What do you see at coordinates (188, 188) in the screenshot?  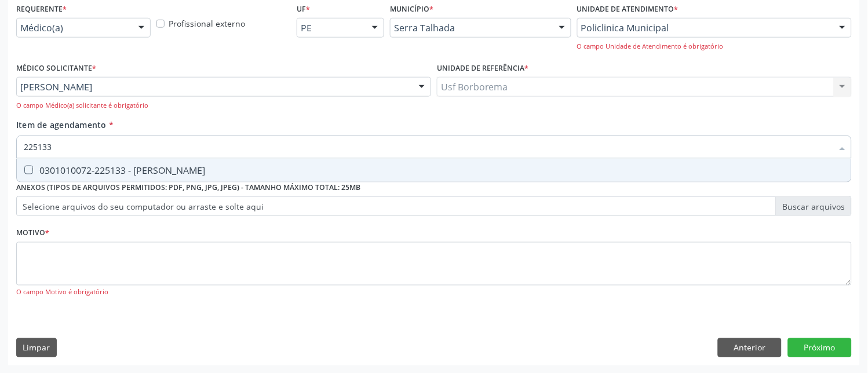 I see `label: Anexos (Tipos de arquivos permitidos: PDF, PNG, JPG, JPEG) - Tamanho máximo total: 25MB` at bounding box center [188, 188].